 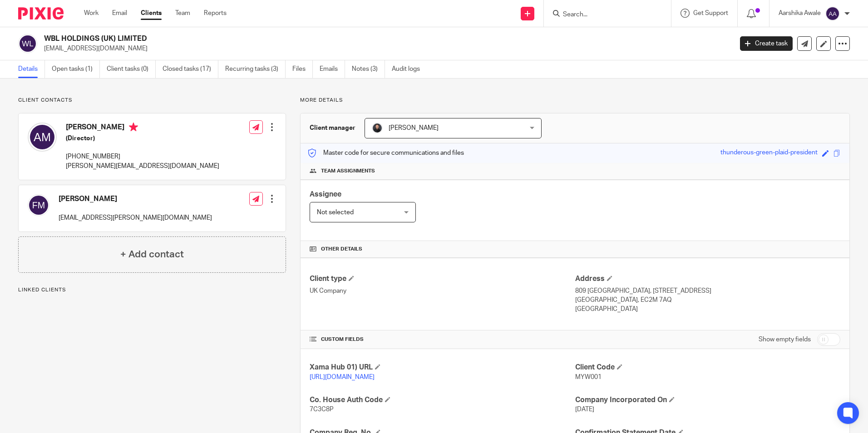 What do you see at coordinates (588, 377) in the screenshot?
I see `span: MYW001` at bounding box center [588, 377].